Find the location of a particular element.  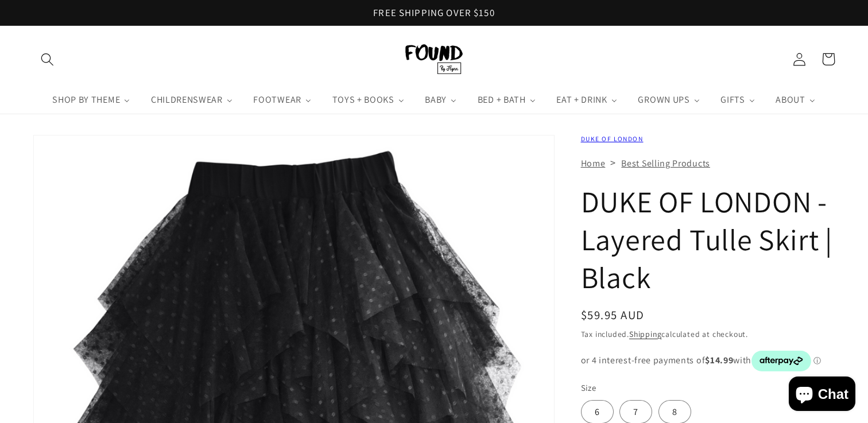

a: BABY is located at coordinates (441, 100).